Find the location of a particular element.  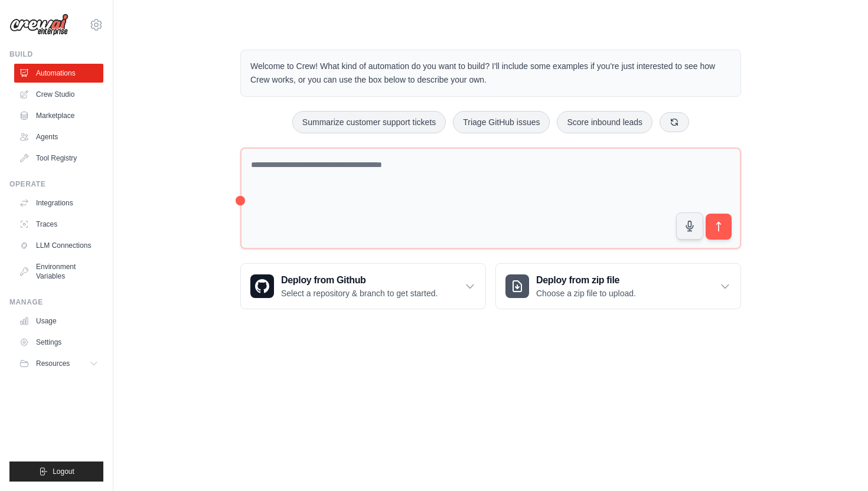

h3: Deploy from zip file is located at coordinates (586, 280).